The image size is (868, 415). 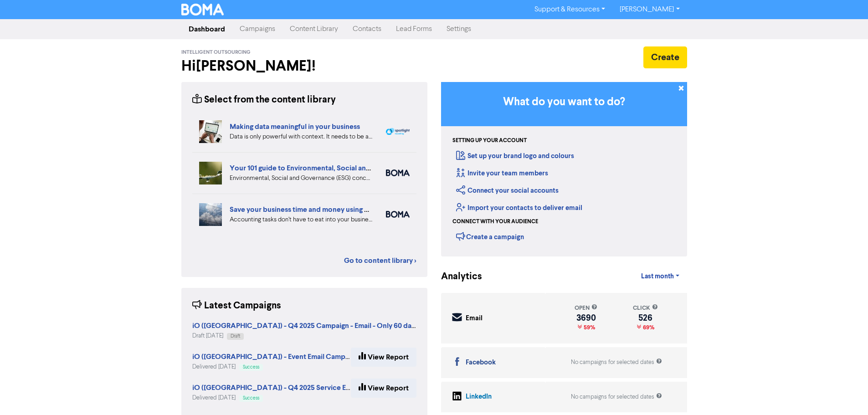 I want to click on a: Your 101 guide to Environmental, Social and Governance (ESG), so click(x=330, y=168).